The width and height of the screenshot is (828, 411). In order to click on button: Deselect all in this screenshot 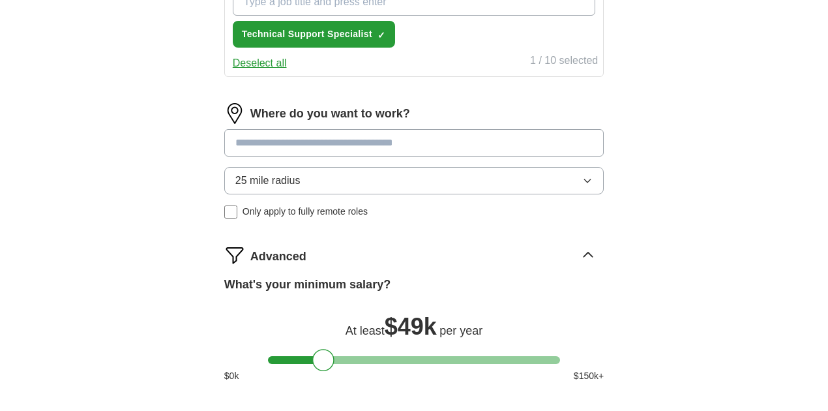, I will do `click(259, 63)`.